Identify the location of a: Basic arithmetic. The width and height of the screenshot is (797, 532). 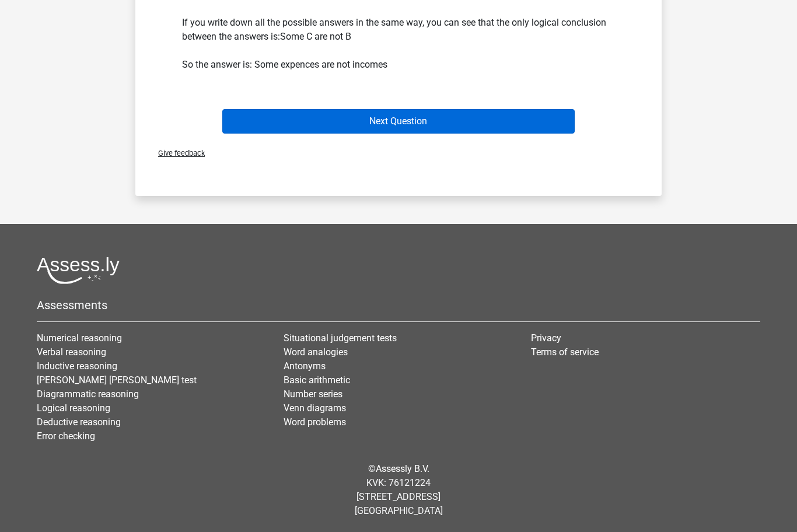
(317, 379).